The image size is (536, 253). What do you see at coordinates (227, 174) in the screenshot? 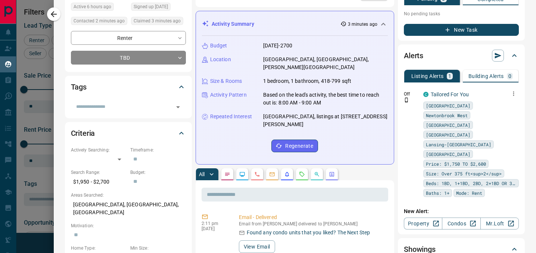
I see `svg: Notes` at bounding box center [227, 174].